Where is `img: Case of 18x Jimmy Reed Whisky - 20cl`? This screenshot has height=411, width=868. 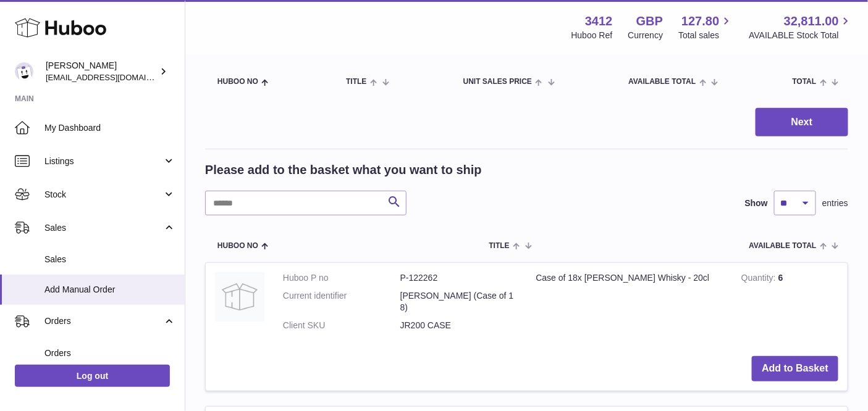
img: Case of 18x Jimmy Reed Whisky - 20cl is located at coordinates (240, 297).